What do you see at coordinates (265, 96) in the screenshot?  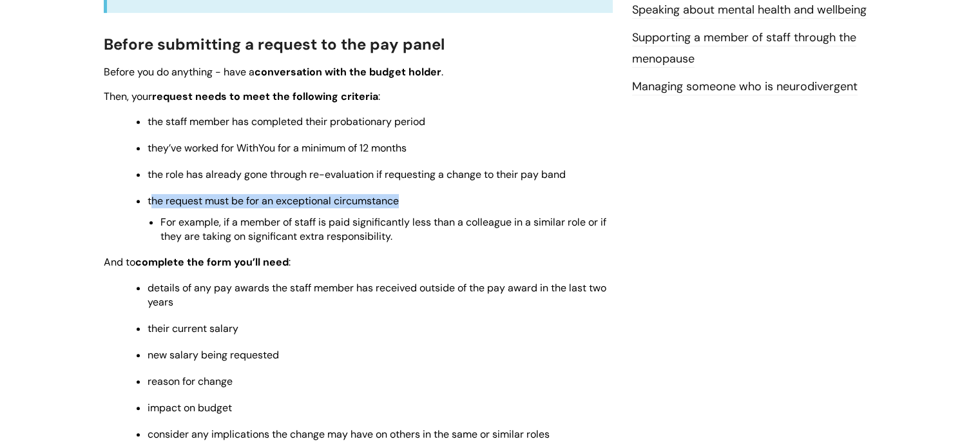 I see `strong: request needs to meet the following criteria` at bounding box center [265, 96].